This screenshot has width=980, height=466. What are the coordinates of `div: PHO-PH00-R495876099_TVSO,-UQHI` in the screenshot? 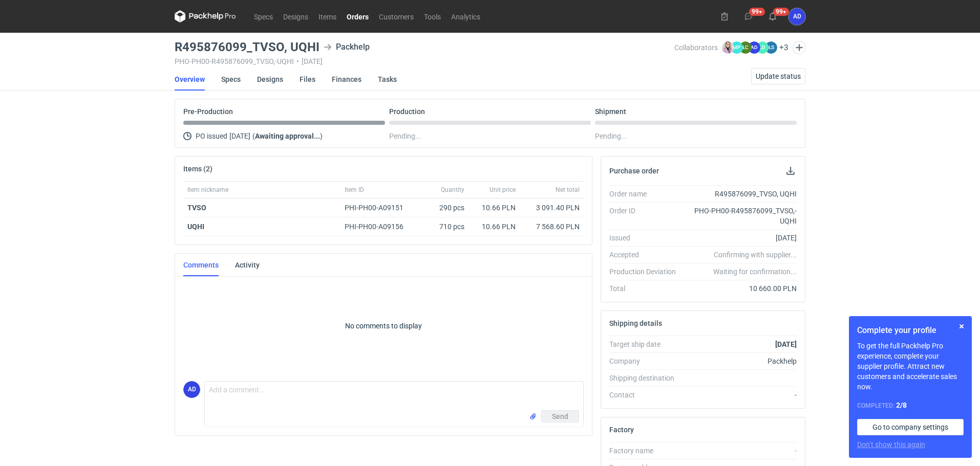 It's located at (741, 216).